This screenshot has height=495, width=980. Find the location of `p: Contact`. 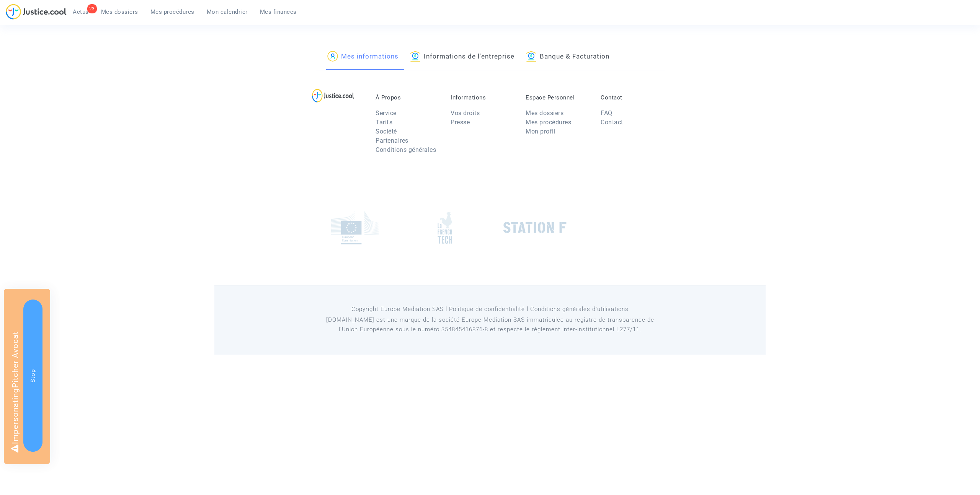

p: Contact is located at coordinates (632, 98).